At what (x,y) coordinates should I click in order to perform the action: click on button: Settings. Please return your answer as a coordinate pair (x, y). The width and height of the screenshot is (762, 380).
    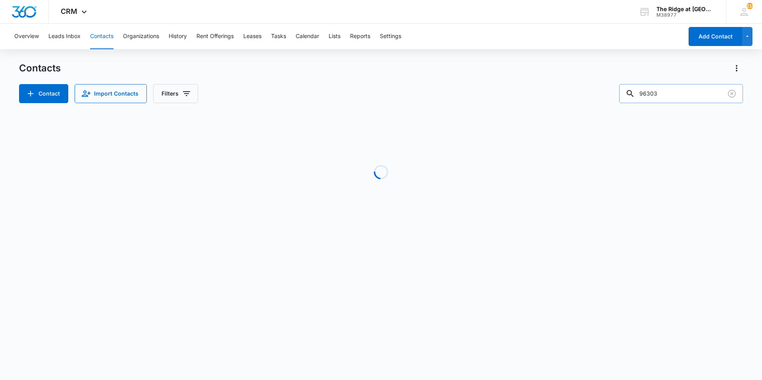
    Looking at the image, I should click on (391, 37).